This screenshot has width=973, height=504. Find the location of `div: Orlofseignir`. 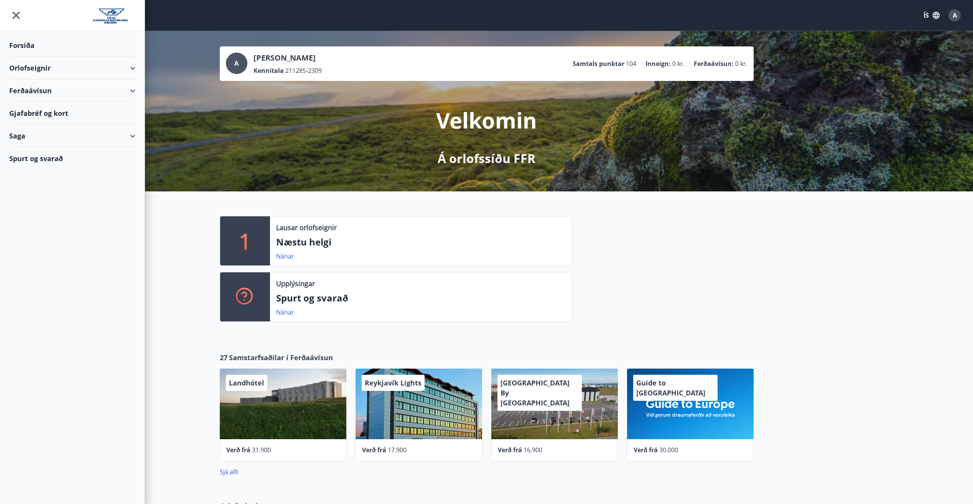

div: Orlofseignir is located at coordinates (72, 68).